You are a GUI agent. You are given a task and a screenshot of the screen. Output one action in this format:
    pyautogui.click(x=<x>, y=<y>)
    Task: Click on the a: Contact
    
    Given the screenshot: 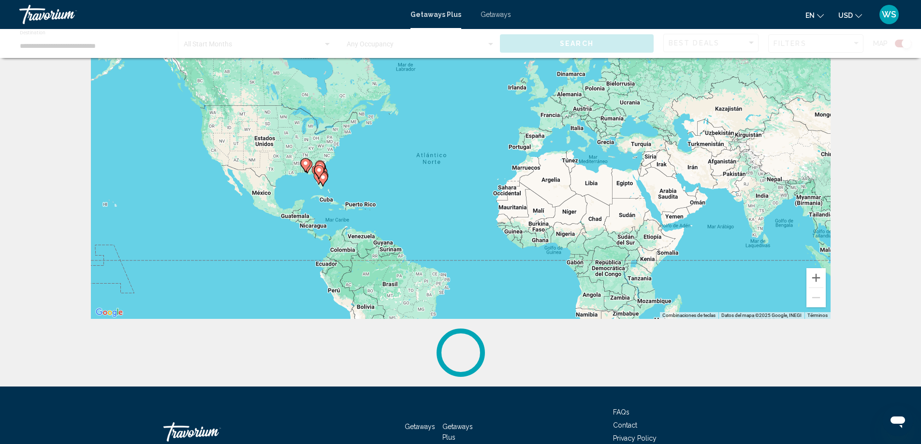 What is the action you would take?
    pyautogui.click(x=625, y=426)
    